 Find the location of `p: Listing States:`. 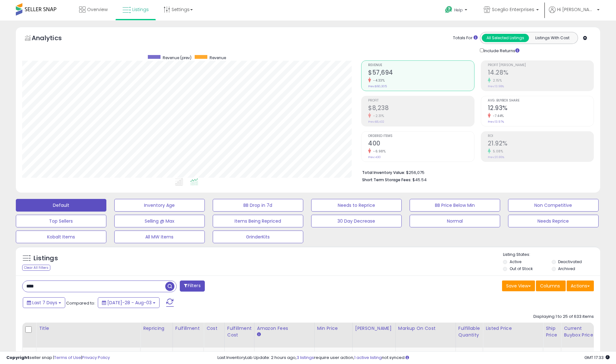

p: Listing States: is located at coordinates (551, 255).